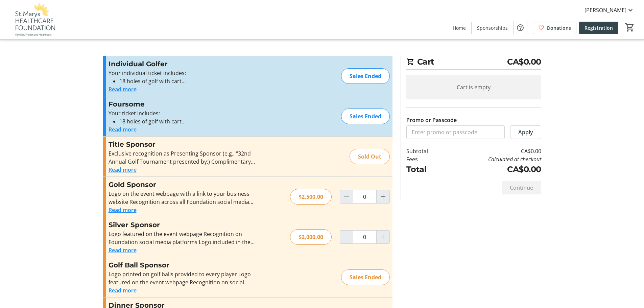  What do you see at coordinates (182, 104) in the screenshot?
I see `h3: Foursome` at bounding box center [182, 104].